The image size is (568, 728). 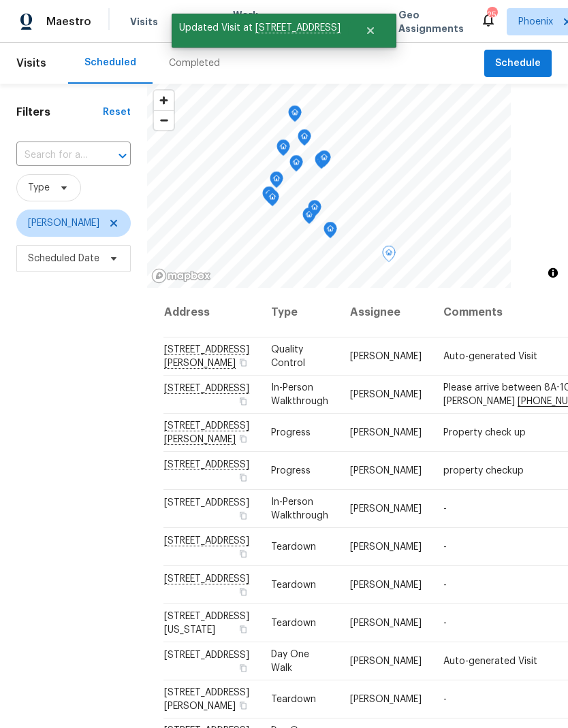 What do you see at coordinates (250, 22) in the screenshot?
I see `span: Work Orders` at bounding box center [250, 22].